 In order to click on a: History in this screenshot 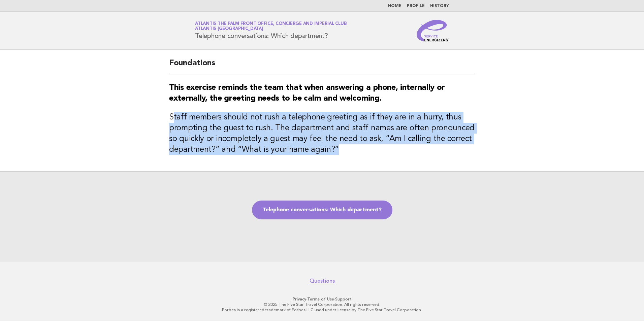, I will do `click(440, 6)`.